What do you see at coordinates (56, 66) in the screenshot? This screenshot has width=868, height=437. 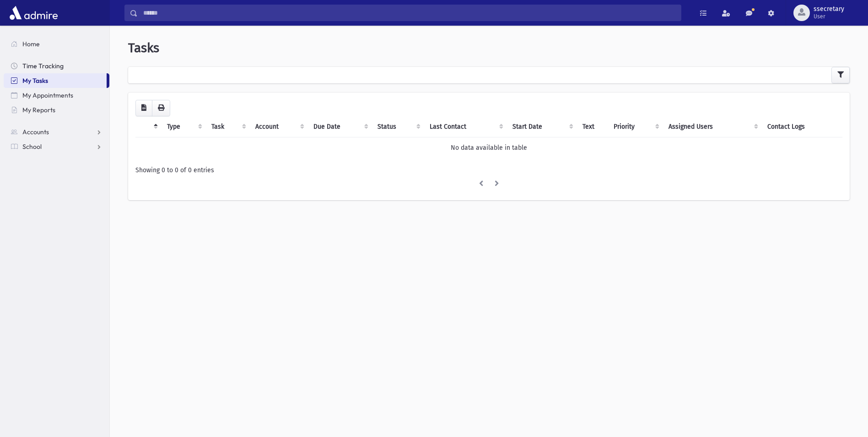 I see `a: Time Tracking` at bounding box center [56, 66].